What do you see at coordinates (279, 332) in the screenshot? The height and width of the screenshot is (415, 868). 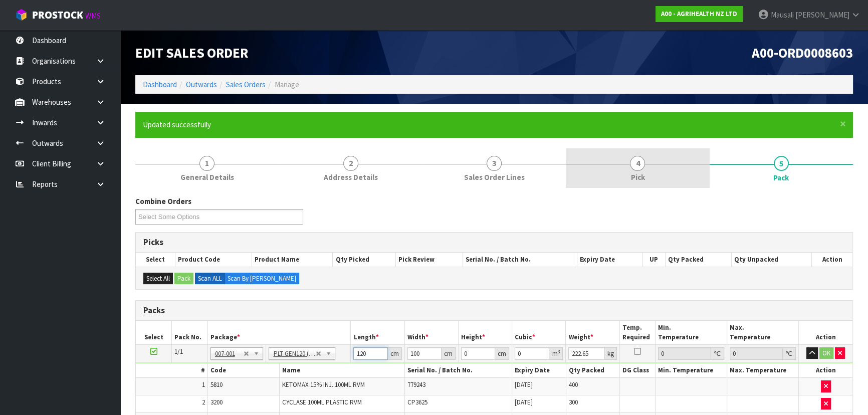 I see `th: Package` at bounding box center [279, 332].